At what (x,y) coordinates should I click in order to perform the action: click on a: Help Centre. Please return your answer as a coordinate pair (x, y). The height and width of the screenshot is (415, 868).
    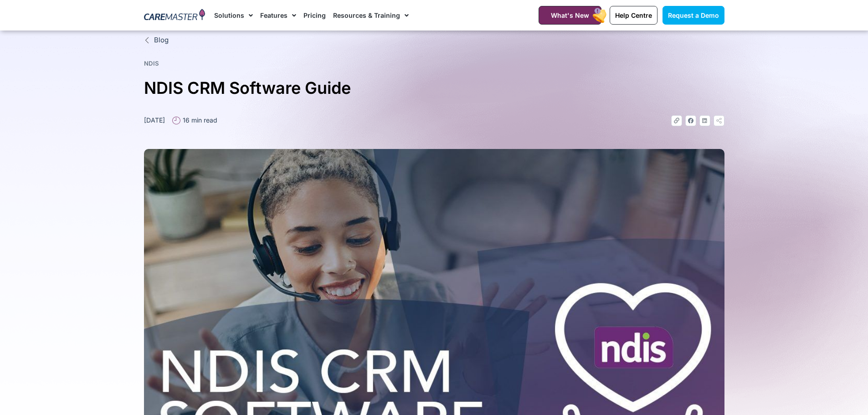
    Looking at the image, I should click on (634, 15).